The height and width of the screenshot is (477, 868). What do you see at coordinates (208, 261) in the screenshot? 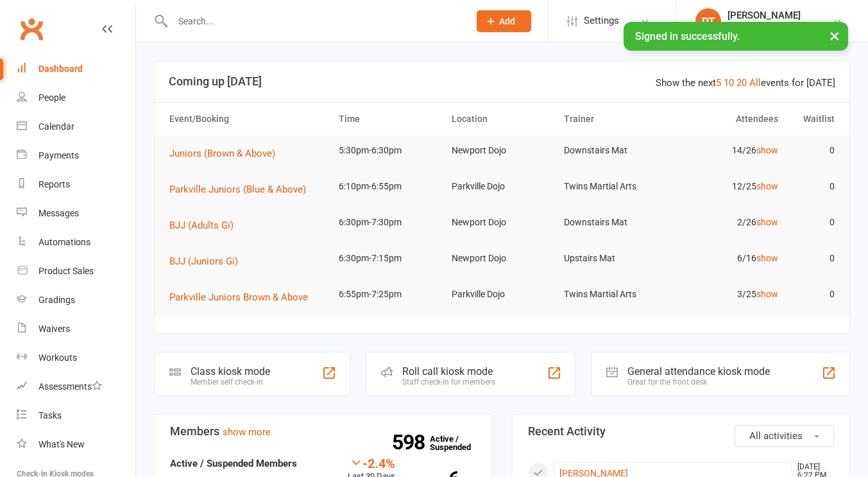
I see `button: BJJ (Juniors Gi)` at bounding box center [208, 261].